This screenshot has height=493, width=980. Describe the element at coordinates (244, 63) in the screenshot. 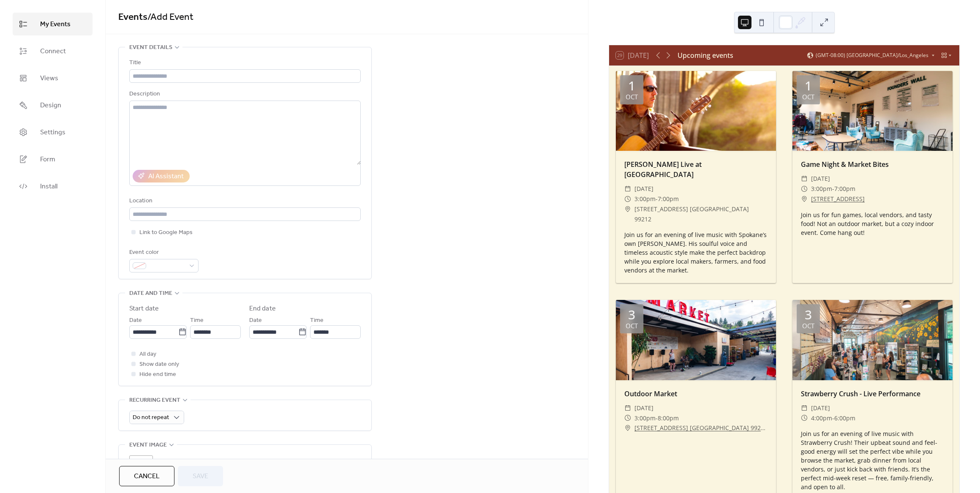

I see `div: Title` at that location.